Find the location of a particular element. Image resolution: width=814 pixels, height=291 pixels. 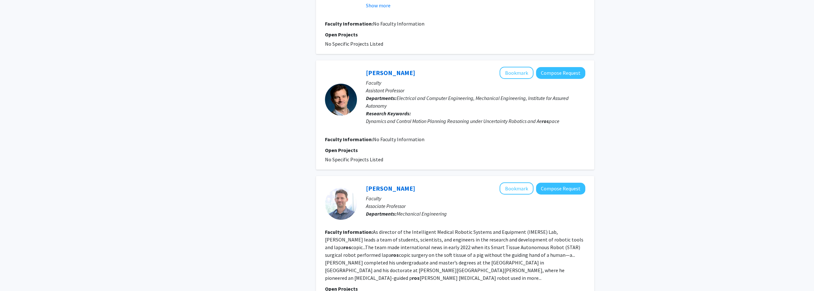

button: Show more is located at coordinates (378, 5).